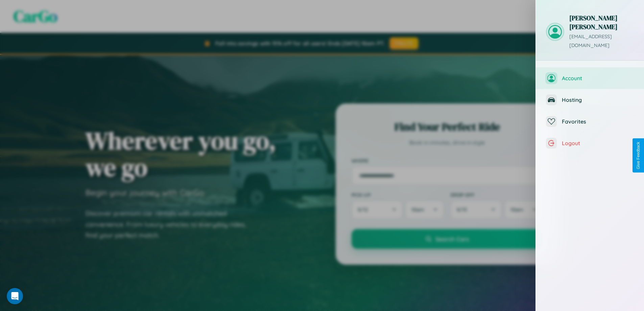  I want to click on button: Logout, so click(590, 143).